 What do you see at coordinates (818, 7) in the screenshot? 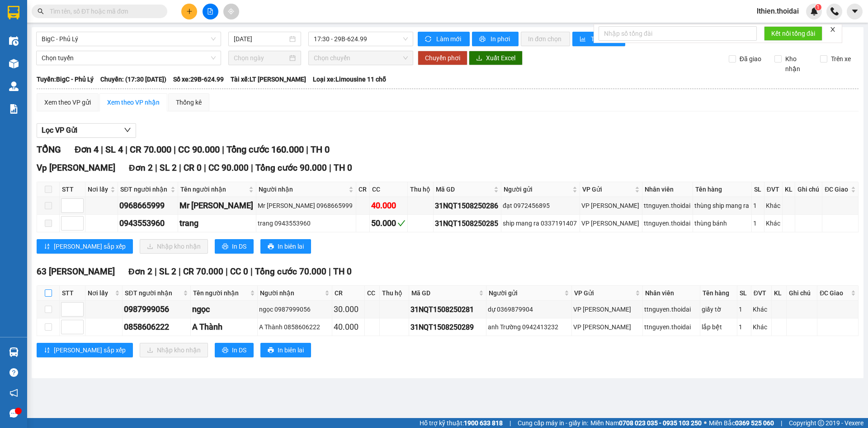
I see `sup: 1` at bounding box center [818, 7].